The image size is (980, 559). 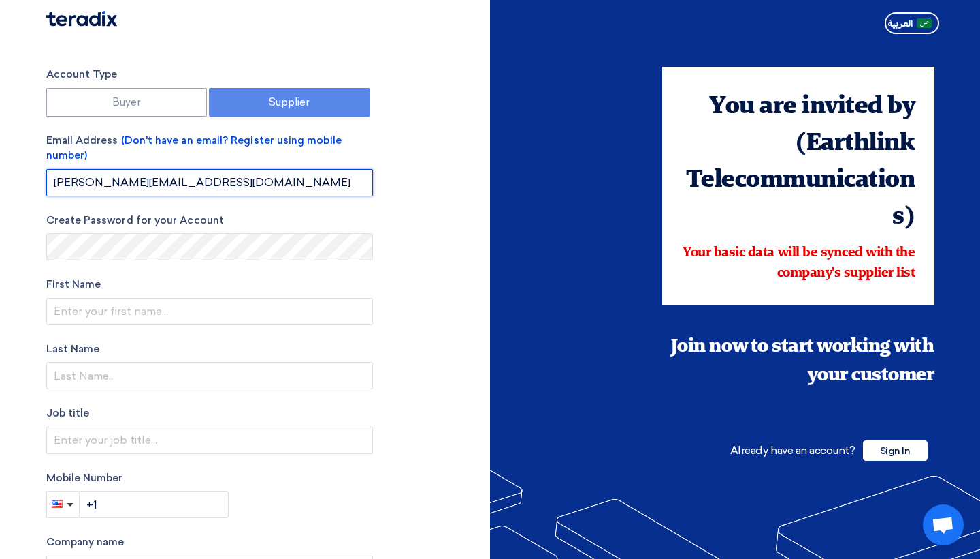 I want to click on img: Teradix logo, so click(x=82, y=18).